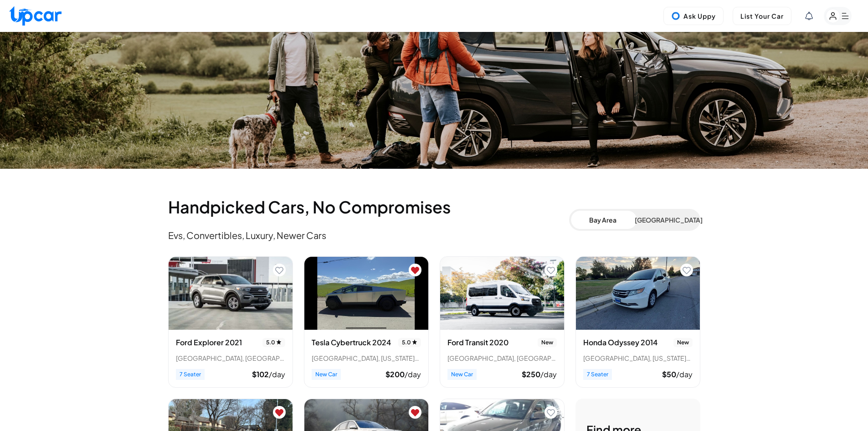 Image resolution: width=868 pixels, height=431 pixels. I want to click on h2: Handpicked Cars, No Compromises, so click(369, 207).